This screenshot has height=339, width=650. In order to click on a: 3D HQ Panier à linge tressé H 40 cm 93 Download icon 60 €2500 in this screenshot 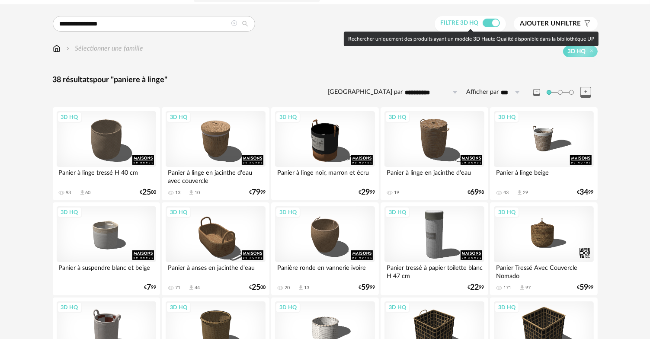, I will do `click(106, 154)`.